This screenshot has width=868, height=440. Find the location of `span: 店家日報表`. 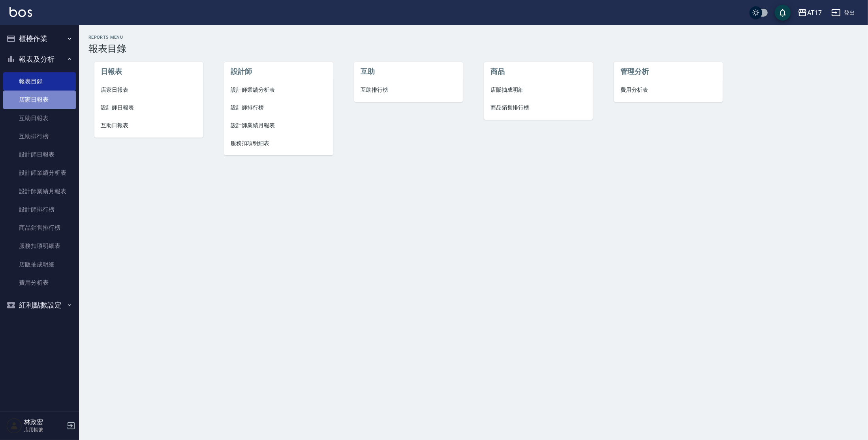

span: 店家日報表 is located at coordinates (148, 90).